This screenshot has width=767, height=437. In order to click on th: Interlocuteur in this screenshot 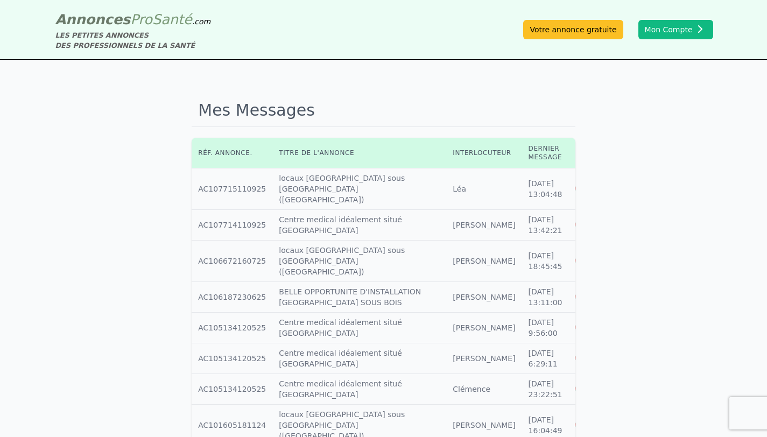, I will do `click(484, 153)`.